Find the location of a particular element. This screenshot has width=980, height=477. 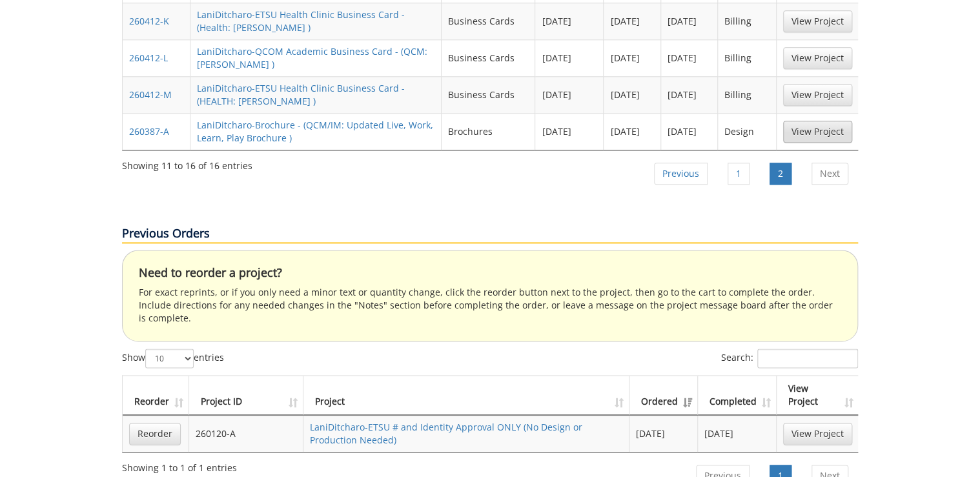

td: Brochures is located at coordinates (489, 131).